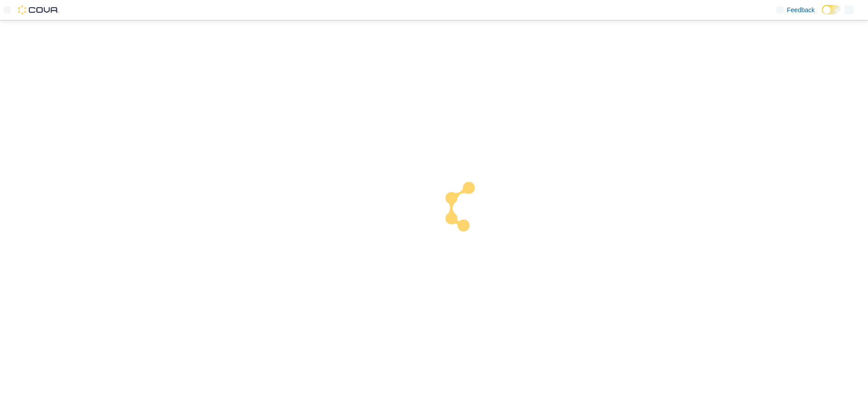 The width and height of the screenshot is (868, 407). What do you see at coordinates (38, 10) in the screenshot?
I see `img: Cova` at bounding box center [38, 10].